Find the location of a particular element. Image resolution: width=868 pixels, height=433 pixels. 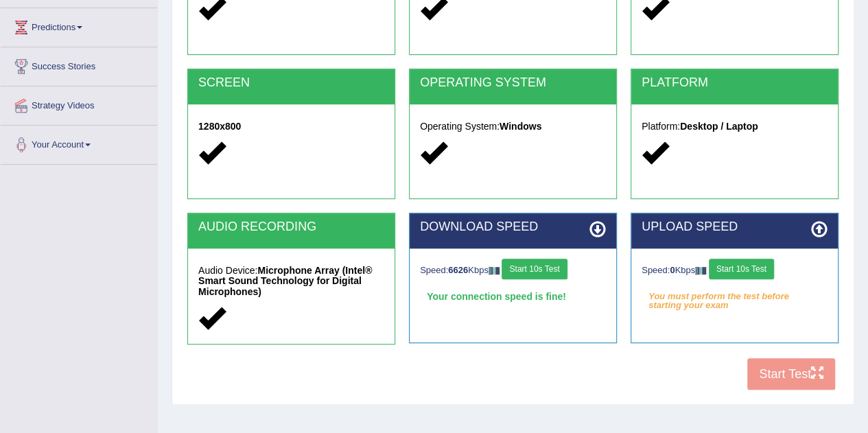

h5: Operating System: is located at coordinates (513, 126).